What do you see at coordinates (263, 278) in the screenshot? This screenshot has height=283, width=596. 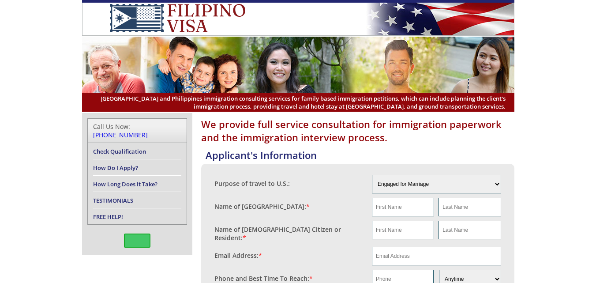 I see `label: Phone and Best Time To Reach:` at bounding box center [263, 278].